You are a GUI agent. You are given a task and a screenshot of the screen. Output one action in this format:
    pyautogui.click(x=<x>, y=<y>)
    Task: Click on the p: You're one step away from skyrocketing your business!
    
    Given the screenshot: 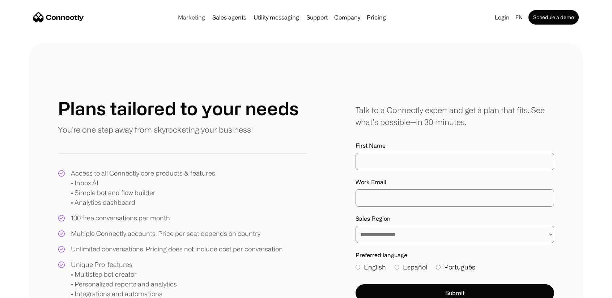 What is the action you would take?
    pyautogui.click(x=155, y=129)
    